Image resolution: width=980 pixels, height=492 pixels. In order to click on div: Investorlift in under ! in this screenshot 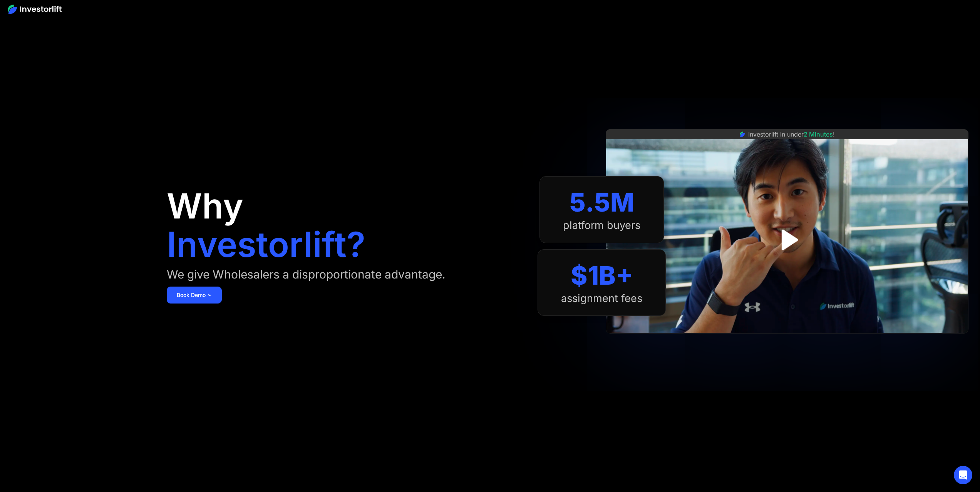, I will do `click(792, 135)`.